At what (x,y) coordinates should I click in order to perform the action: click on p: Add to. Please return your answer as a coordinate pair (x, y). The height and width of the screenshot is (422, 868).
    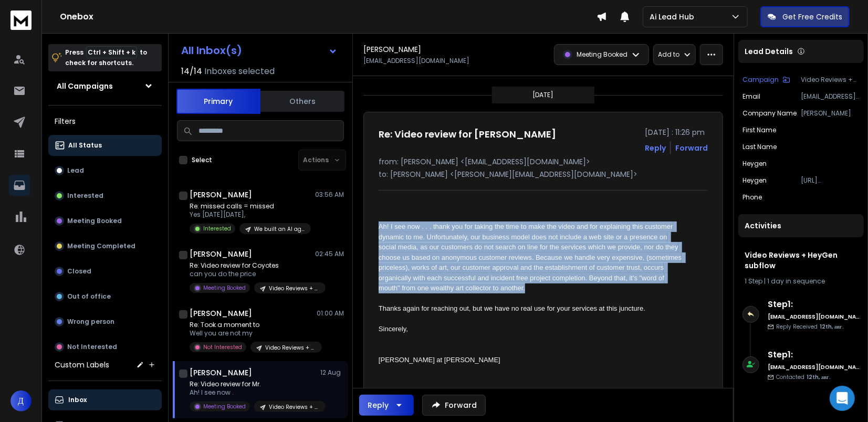
    Looking at the image, I should click on (669, 55).